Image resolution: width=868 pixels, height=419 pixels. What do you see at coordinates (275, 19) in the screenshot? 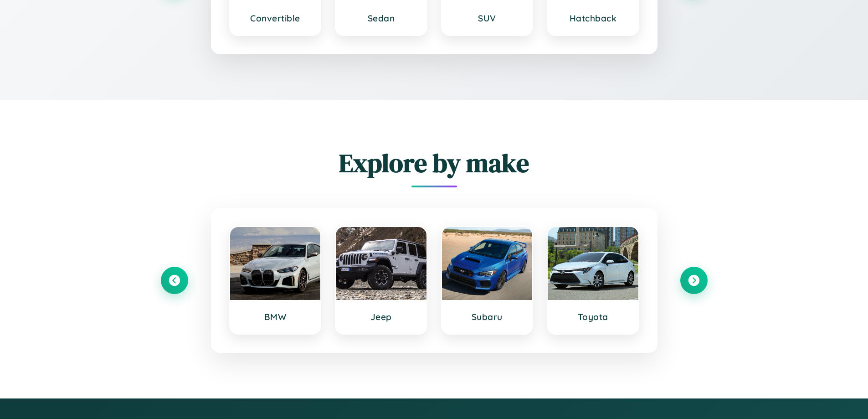
I see `h3: Convertible` at bounding box center [275, 19].